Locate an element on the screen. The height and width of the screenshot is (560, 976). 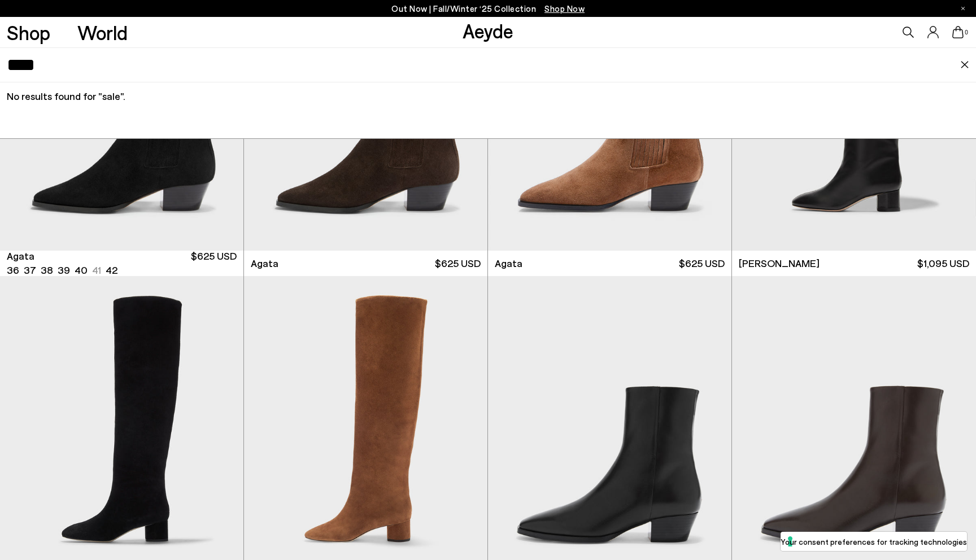
a: 0 is located at coordinates (958, 32).